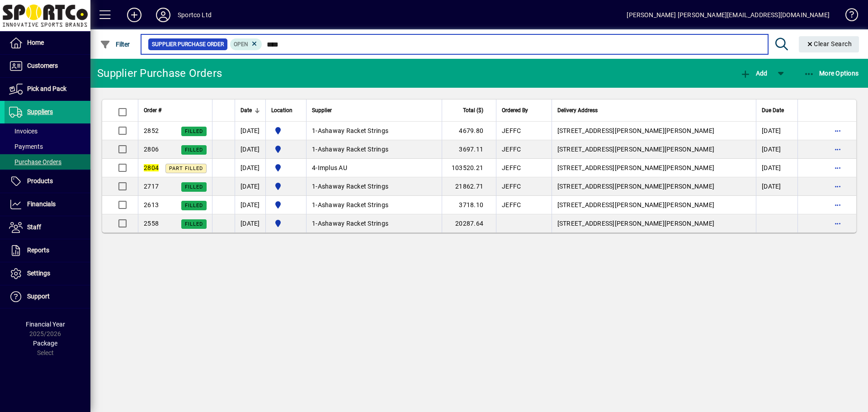 This screenshot has width=868, height=412. I want to click on span: Part Filled, so click(186, 168).